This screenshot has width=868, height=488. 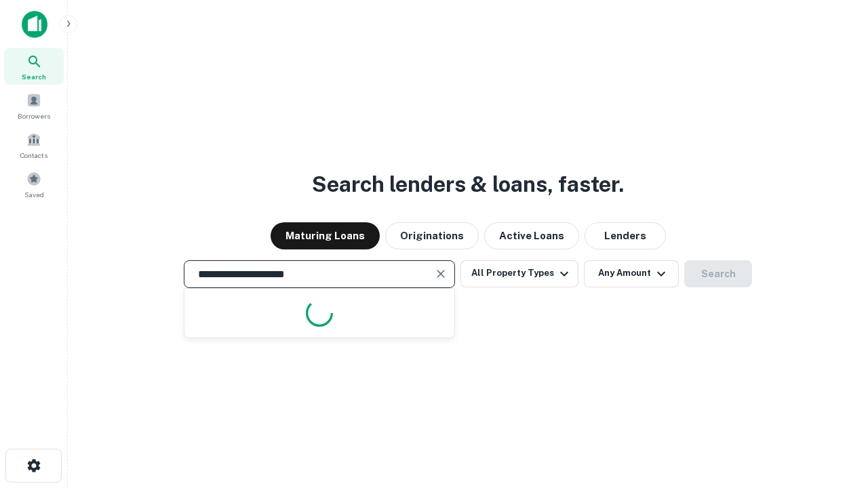 What do you see at coordinates (441, 274) in the screenshot?
I see `button: Clear` at bounding box center [441, 274].